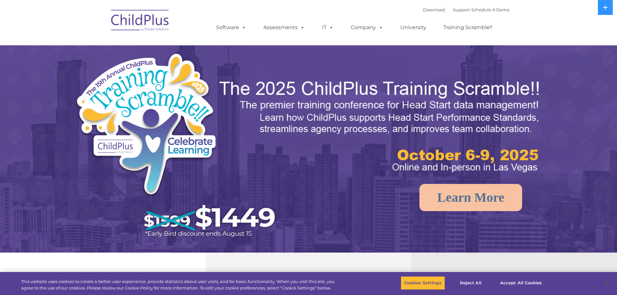  What do you see at coordinates (284, 28) in the screenshot?
I see `a: Assessments` at bounding box center [284, 28].